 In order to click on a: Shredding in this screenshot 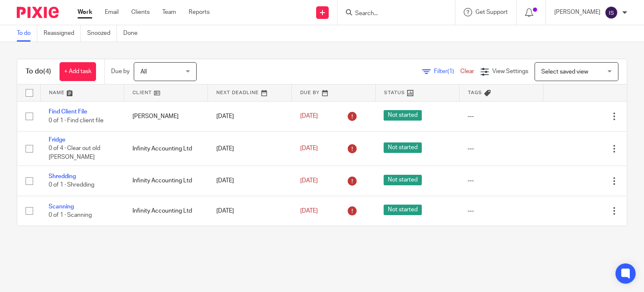, I will do `click(62, 176)`.